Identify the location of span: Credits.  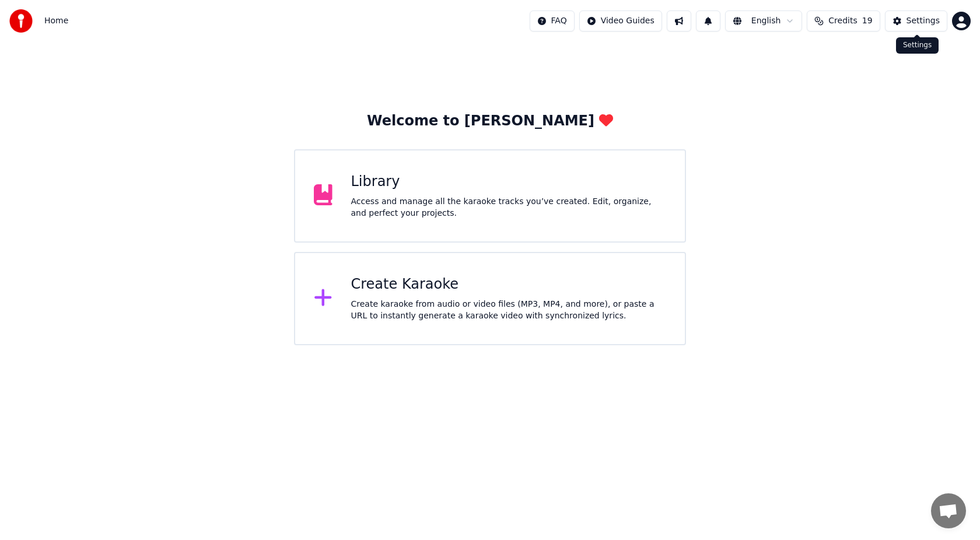
(842, 21).